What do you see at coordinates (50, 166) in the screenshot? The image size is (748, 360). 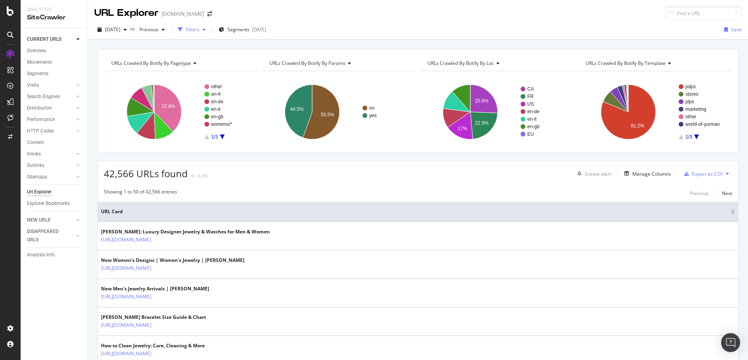 I see `a: Outlinks` at bounding box center [50, 166].